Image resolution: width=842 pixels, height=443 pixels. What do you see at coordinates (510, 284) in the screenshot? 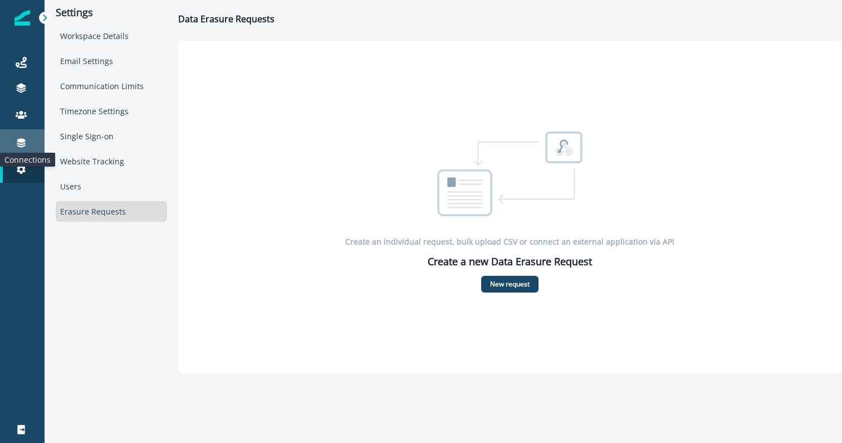
I see `p: New request` at bounding box center [510, 284].